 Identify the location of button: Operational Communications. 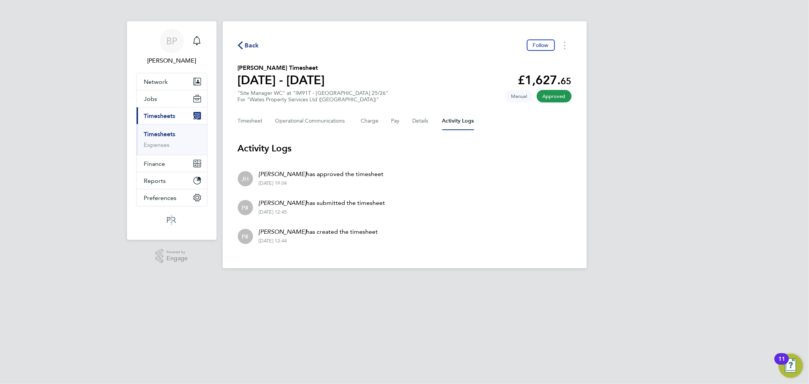
(312, 121).